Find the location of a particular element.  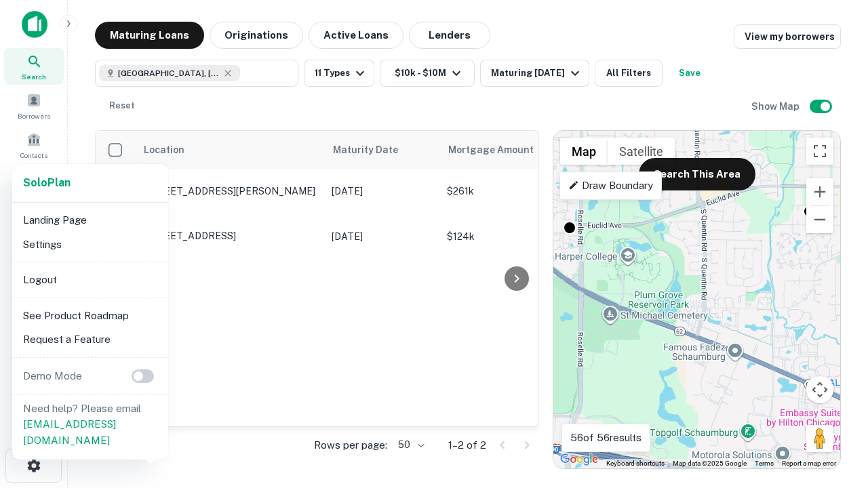

li: See Product Roadmap is located at coordinates (90, 316).